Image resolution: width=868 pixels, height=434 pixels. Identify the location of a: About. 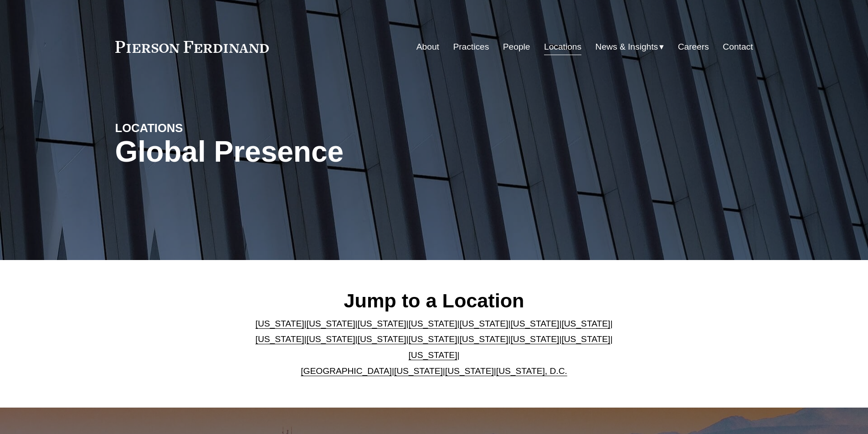
(428, 47).